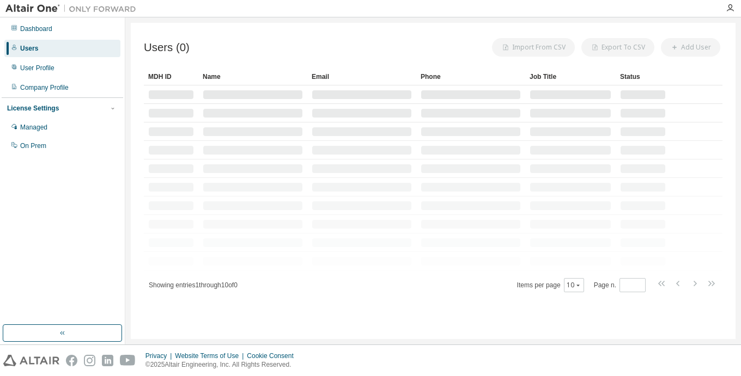 The width and height of the screenshot is (741, 376). Describe the element at coordinates (34, 127) in the screenshot. I see `div: Managed` at that location.